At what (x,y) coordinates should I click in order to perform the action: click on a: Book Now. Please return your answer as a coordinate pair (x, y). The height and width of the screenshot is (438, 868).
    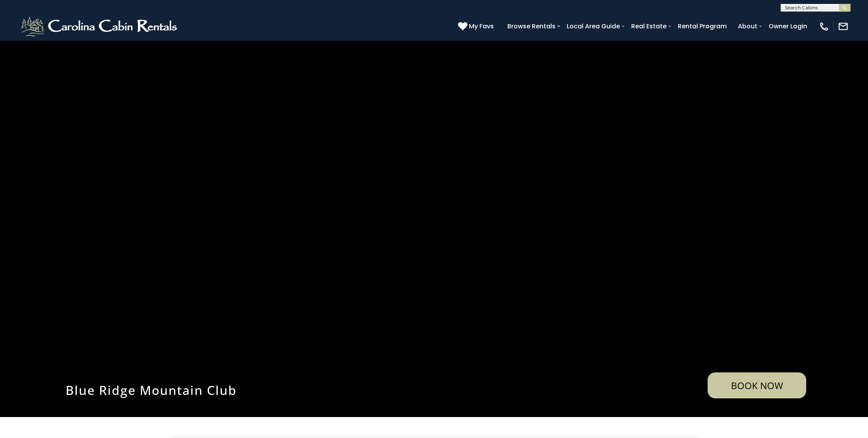
    Looking at the image, I should click on (757, 386).